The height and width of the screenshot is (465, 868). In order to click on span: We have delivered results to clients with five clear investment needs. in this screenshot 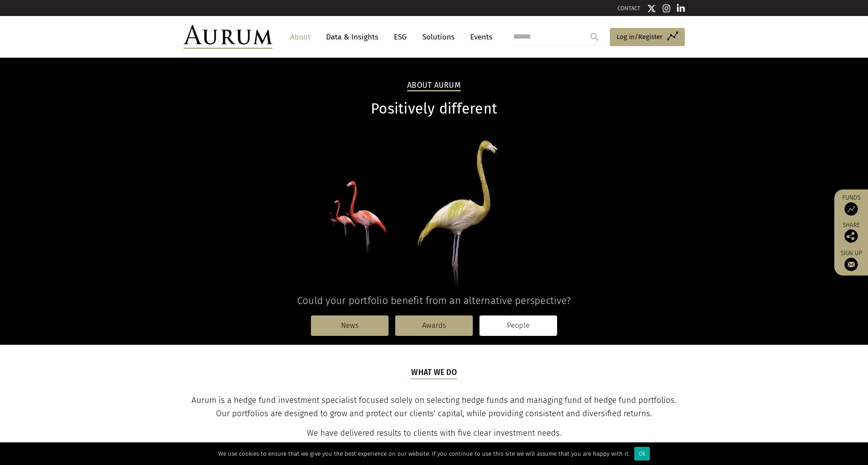, I will do `click(434, 433)`.